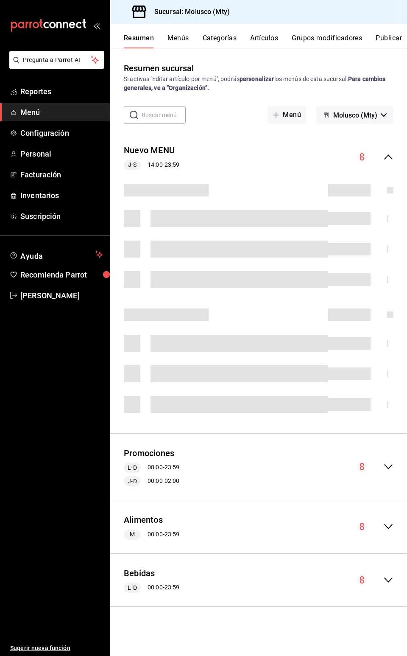  I want to click on button: Menú, so click(287, 115).